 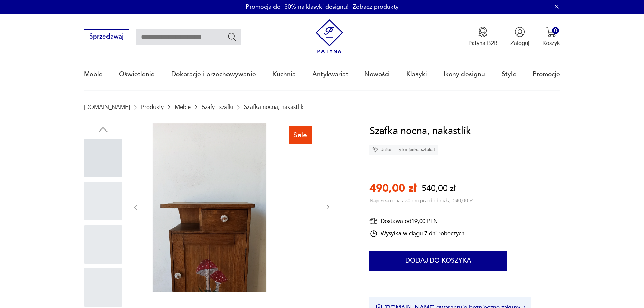 What do you see at coordinates (393, 188) in the screenshot?
I see `p: 490,00 zł` at bounding box center [393, 188].